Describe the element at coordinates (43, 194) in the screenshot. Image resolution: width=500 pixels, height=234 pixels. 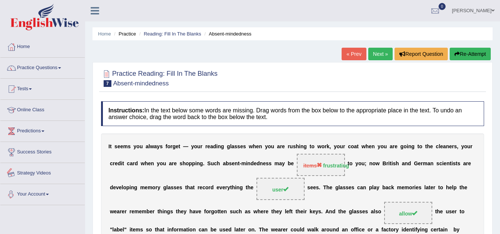
I see `a: Your Account` at that location.